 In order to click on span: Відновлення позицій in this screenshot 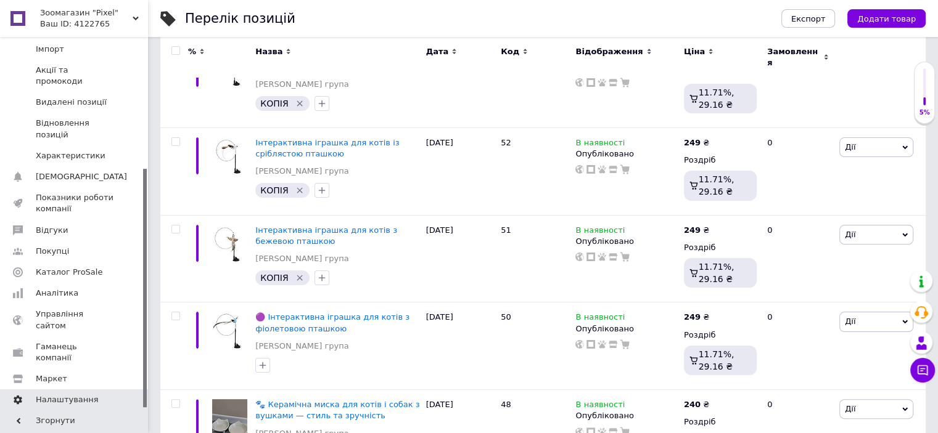, I will do `click(75, 129)`.